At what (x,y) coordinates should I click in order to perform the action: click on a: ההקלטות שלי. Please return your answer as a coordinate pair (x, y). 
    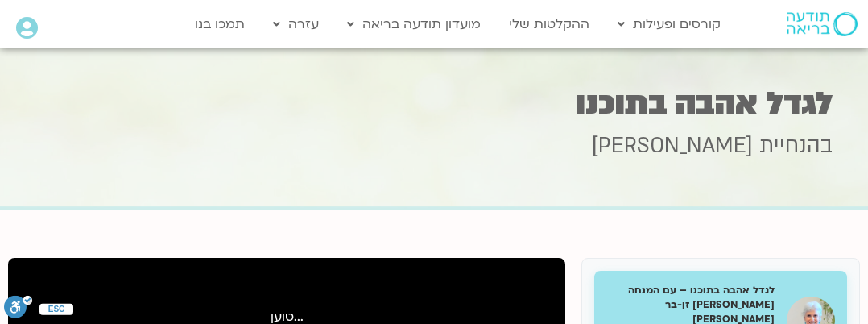
    Looking at the image, I should click on (549, 25).